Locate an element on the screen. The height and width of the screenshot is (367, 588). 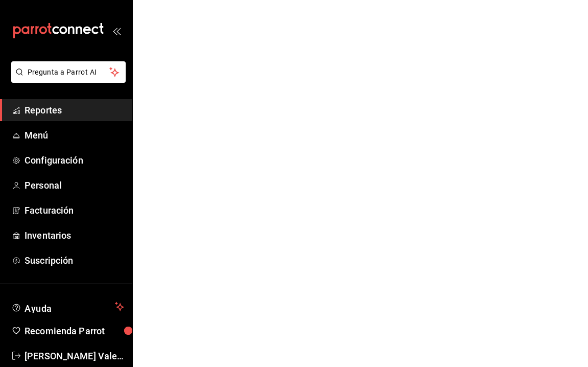
span: Personal is located at coordinates (74, 185).